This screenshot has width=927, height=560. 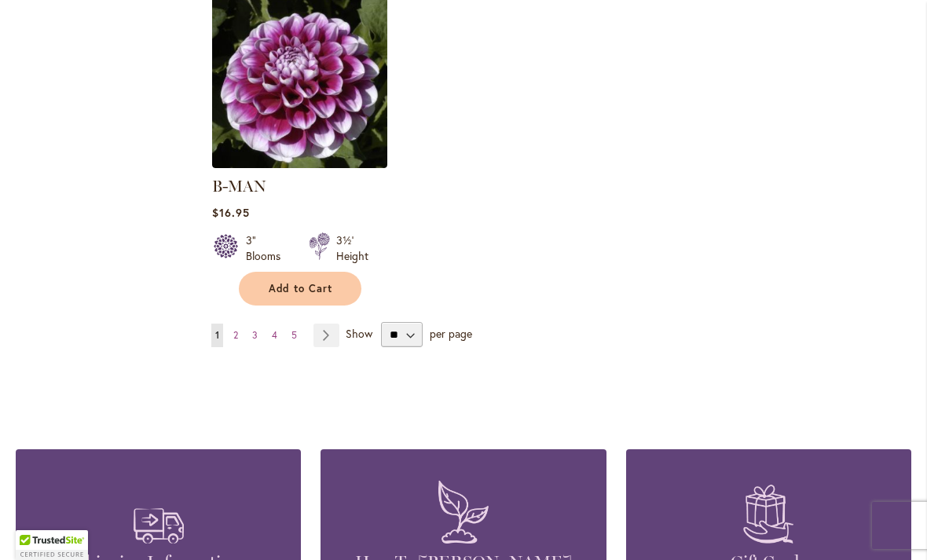 What do you see at coordinates (236, 335) in the screenshot?
I see `span: 2` at bounding box center [236, 335].